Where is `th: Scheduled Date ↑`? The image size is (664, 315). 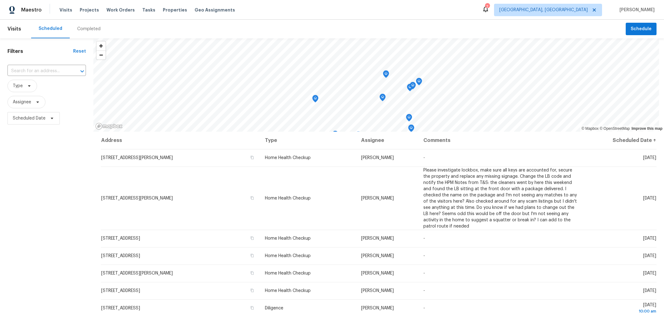 th: Scheduled Date ↑ is located at coordinates (621, 140).